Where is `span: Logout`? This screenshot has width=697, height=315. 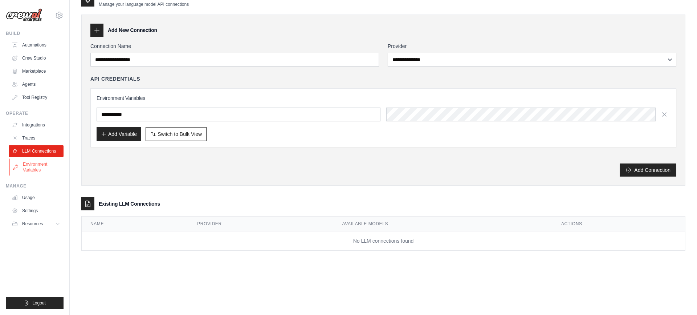 span: Logout is located at coordinates (39, 303).